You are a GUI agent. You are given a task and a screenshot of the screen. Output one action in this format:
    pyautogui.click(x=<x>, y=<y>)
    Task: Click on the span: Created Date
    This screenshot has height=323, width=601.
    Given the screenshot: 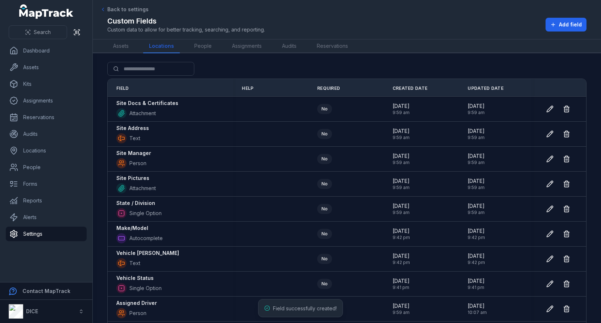 What is the action you would take?
    pyautogui.click(x=410, y=88)
    